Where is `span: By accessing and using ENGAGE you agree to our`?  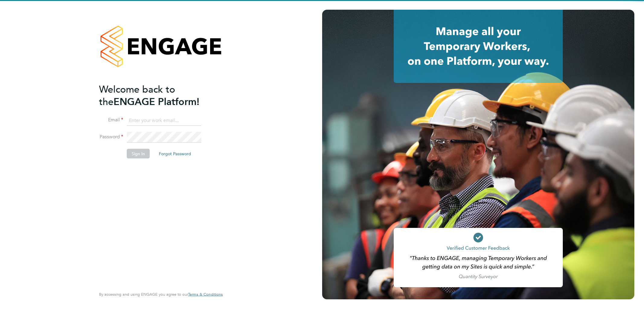
span: By accessing and using ENGAGE you agree to our is located at coordinates (161, 294).